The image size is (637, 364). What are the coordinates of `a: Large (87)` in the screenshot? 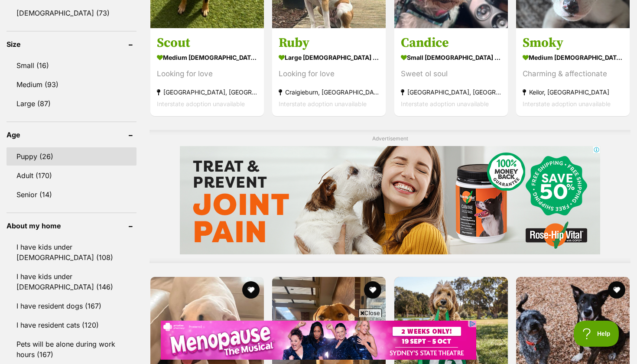 It's located at (72, 104).